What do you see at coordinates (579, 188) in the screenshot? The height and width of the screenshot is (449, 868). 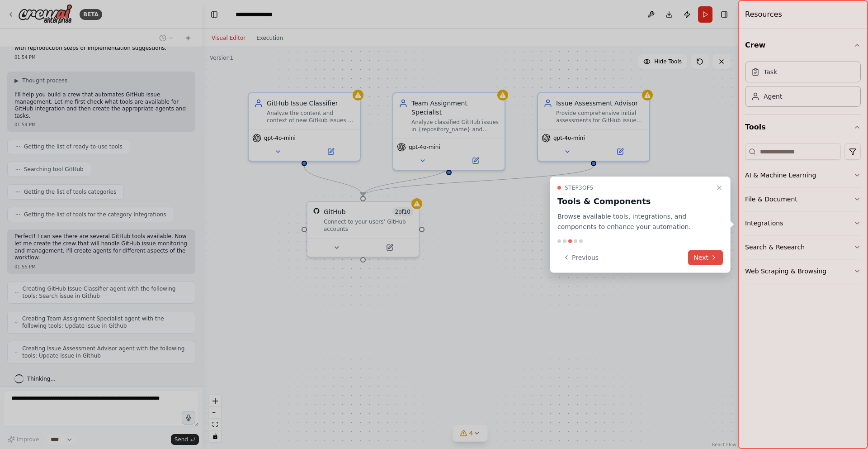 I see `span: Step 3 of 5` at bounding box center [579, 188].